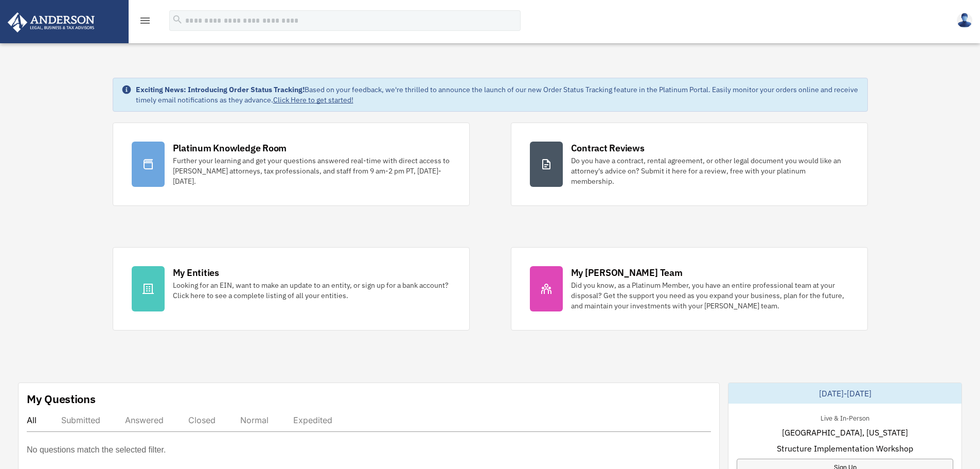  What do you see at coordinates (845, 448) in the screenshot?
I see `span: Structure Implementation Workshop` at bounding box center [845, 448].